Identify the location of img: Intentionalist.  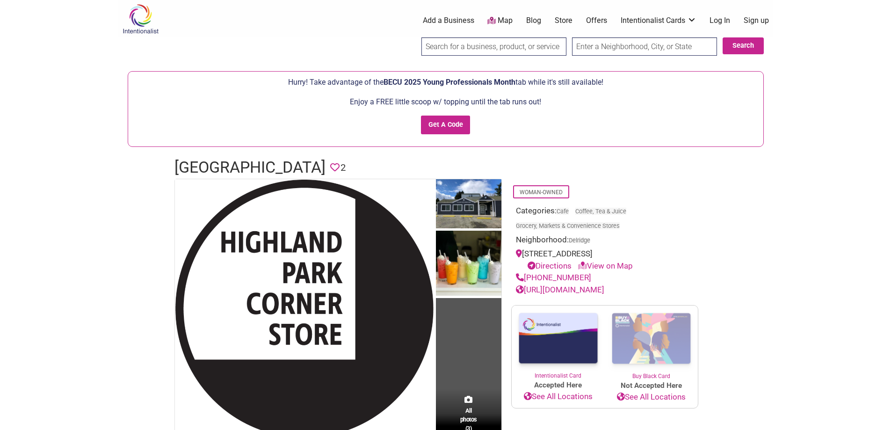
(140, 19).